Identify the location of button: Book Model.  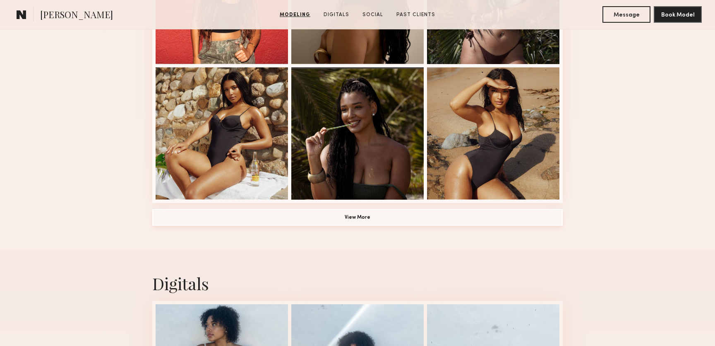
(677, 14).